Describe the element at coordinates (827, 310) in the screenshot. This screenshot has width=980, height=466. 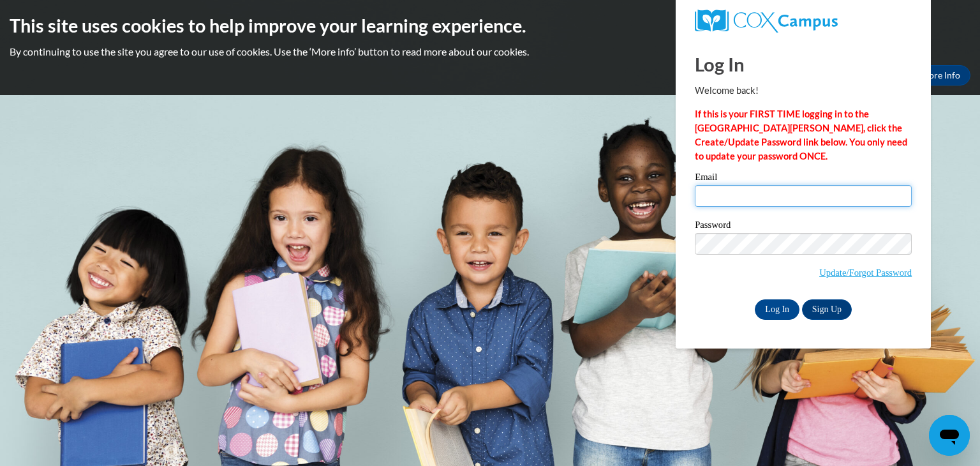
I see `a: Sign Up` at that location.